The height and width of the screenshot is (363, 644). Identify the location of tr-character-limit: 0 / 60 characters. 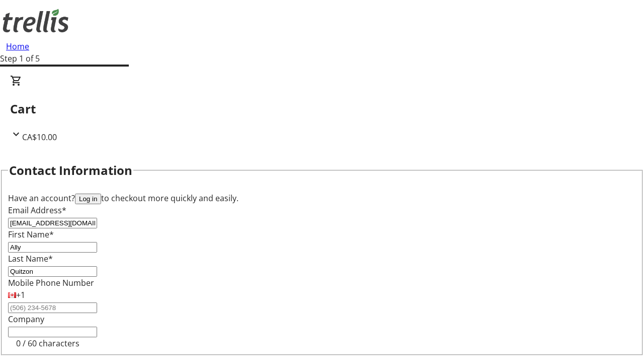
(48, 343).